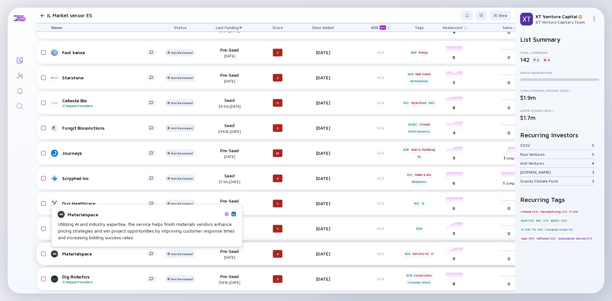 This screenshot has width=612, height=301. What do you see at coordinates (278, 229) in the screenshot?
I see `div: 1` at bounding box center [278, 229].